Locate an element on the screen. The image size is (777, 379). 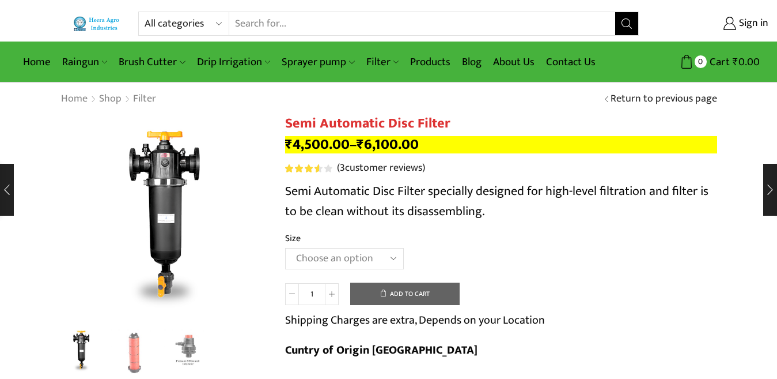
a: Contact Us is located at coordinates (571, 62).